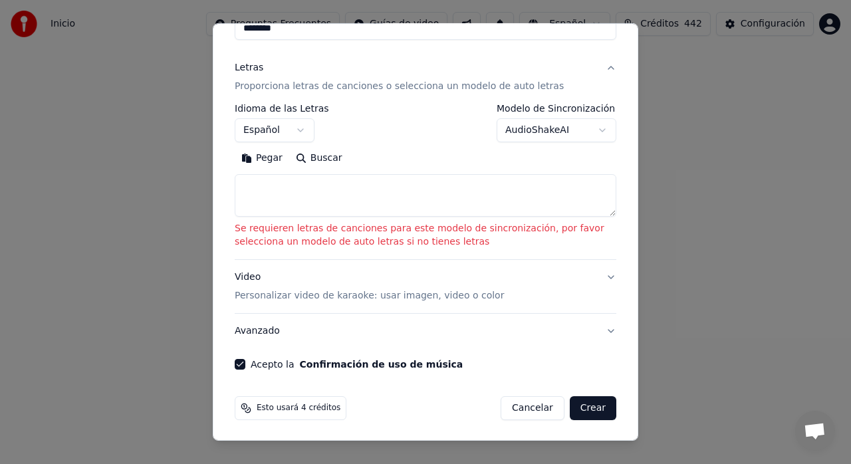 Image resolution: width=851 pixels, height=464 pixels. I want to click on label: Idioma de las Letras, so click(282, 108).